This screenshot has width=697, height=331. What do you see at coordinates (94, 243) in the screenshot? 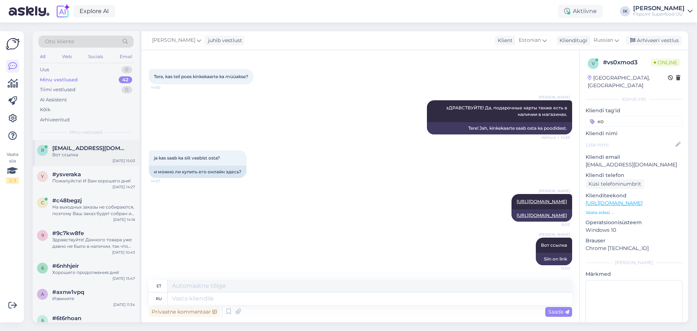
I see `div: Здравствуйте! Данного товара уже давно не было в наличии, так что скорее всего его больше не будет.` at bounding box center [94, 243].